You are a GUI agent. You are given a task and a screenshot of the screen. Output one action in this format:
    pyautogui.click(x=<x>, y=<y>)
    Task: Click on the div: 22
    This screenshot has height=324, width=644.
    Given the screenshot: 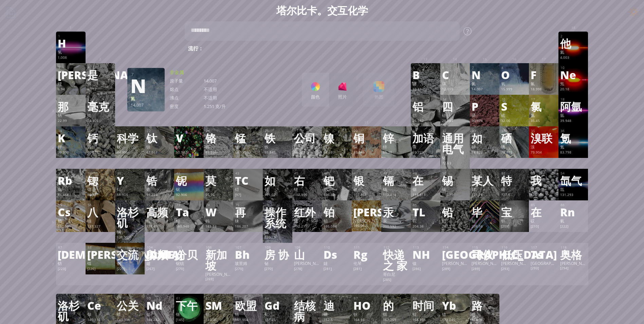 What is the action you would take?
    pyautogui.click(x=159, y=131)
    